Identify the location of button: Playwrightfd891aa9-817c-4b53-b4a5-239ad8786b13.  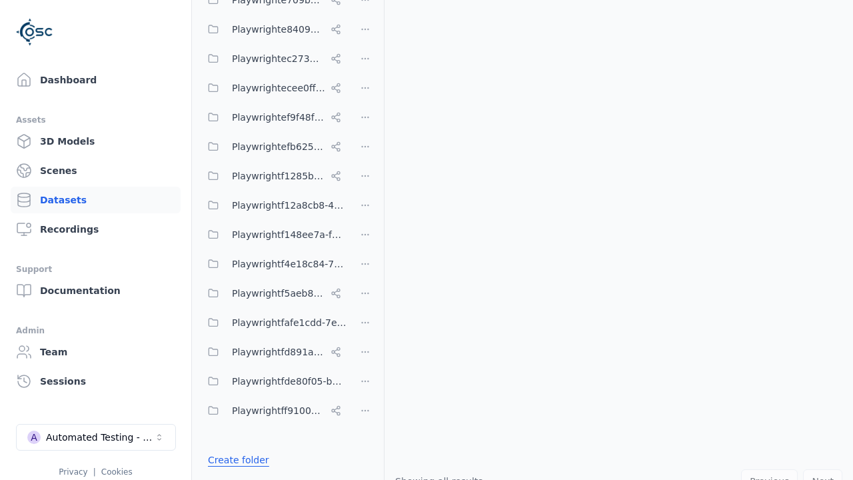
(273, 352).